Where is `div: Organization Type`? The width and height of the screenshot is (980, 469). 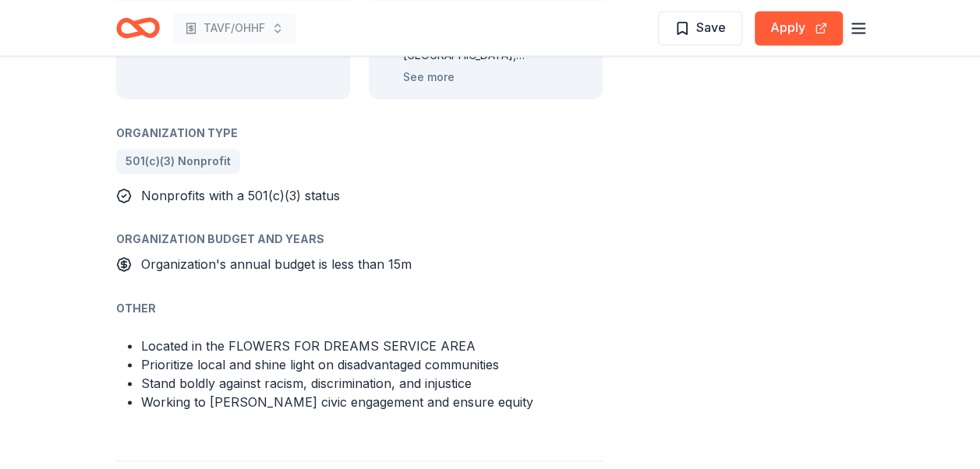 div: Organization Type is located at coordinates (359, 133).